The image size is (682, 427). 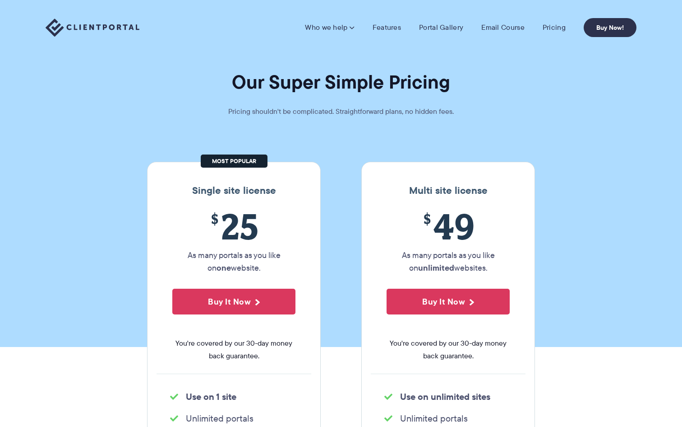 What do you see at coordinates (234, 261) in the screenshot?
I see `p: As many portals as you like on website.` at bounding box center [234, 261].